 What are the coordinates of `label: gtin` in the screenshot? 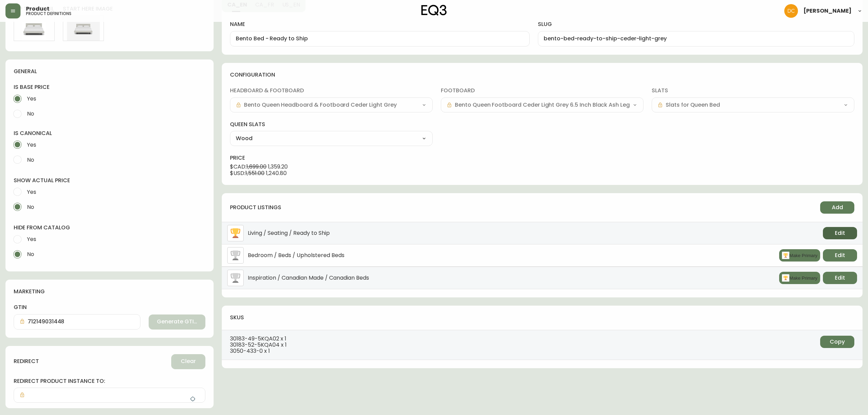 It's located at (77, 308).